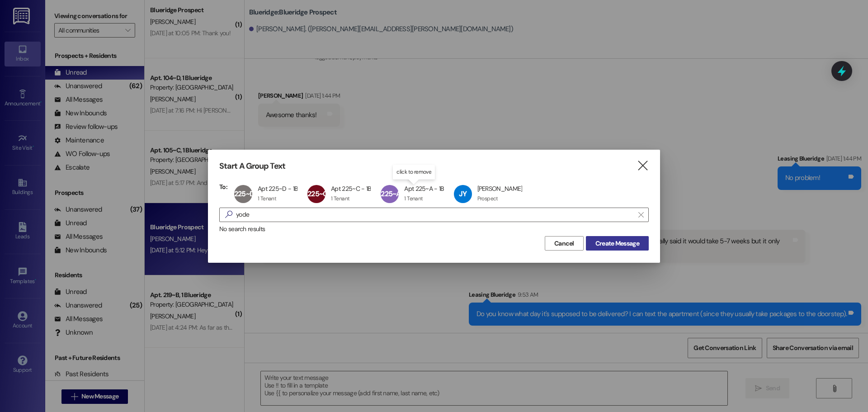 The height and width of the screenshot is (412, 868). What do you see at coordinates (564, 244) in the screenshot?
I see `span: Cancel` at bounding box center [564, 244].